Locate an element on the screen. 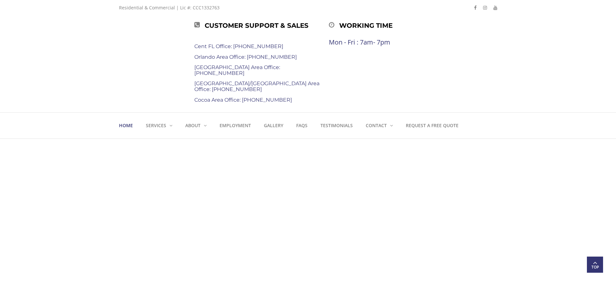 The image size is (616, 305). a: FAQs is located at coordinates (302, 126).